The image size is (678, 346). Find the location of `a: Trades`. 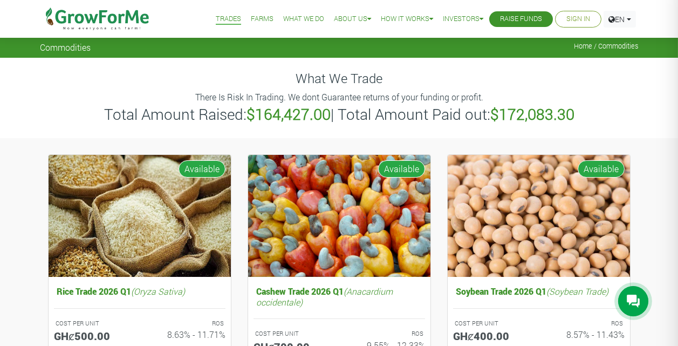

a: Trades is located at coordinates (228, 19).